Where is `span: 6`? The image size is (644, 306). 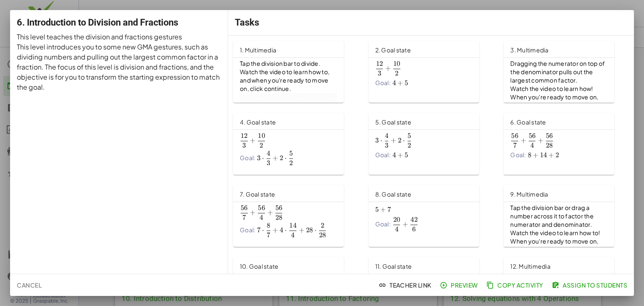 span: 6 is located at coordinates (414, 229).